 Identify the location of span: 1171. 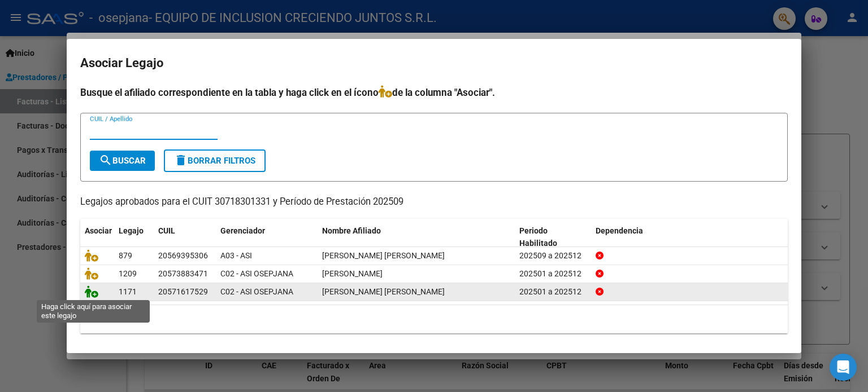
(127, 291).